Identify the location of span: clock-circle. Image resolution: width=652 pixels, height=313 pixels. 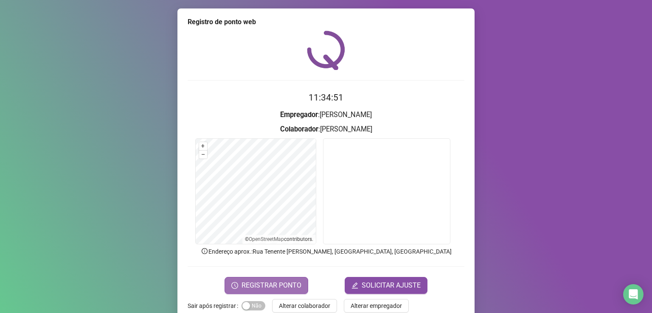
(235, 286).